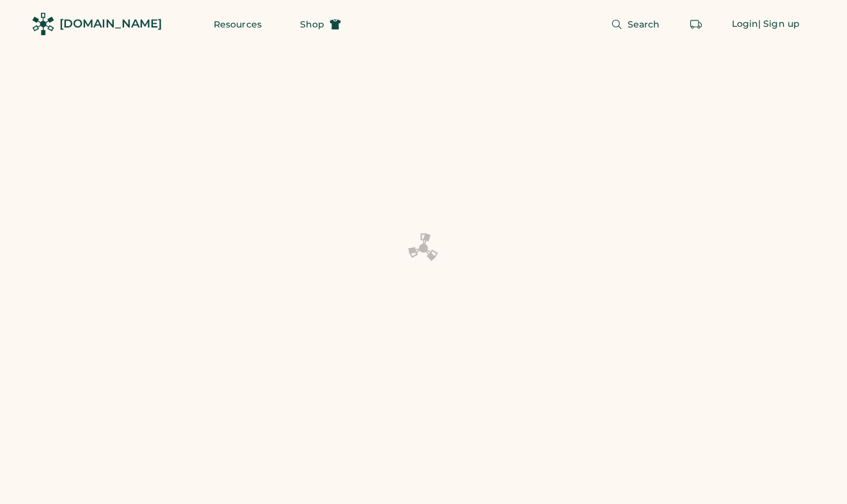 The image size is (847, 504). Describe the element at coordinates (312, 25) in the screenshot. I see `span: Shop` at that location.